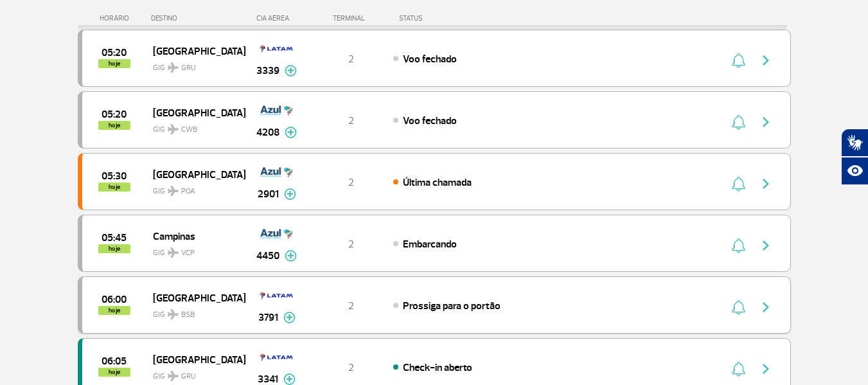  What do you see at coordinates (445, 18) in the screenshot?
I see `div: STATUS` at bounding box center [445, 18].